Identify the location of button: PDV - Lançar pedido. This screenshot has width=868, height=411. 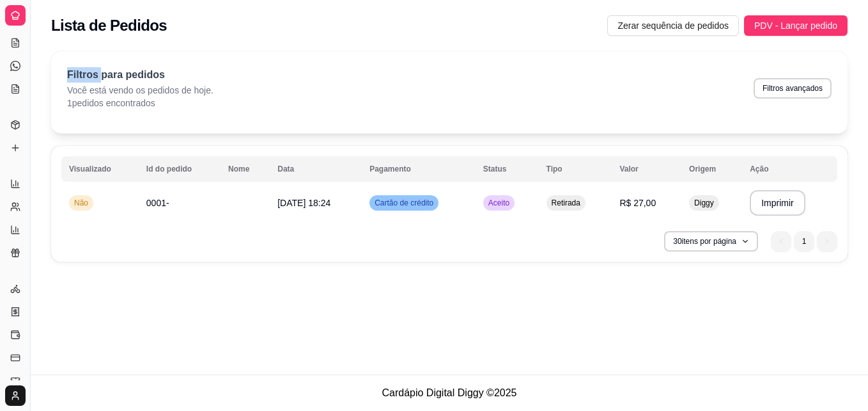
(796, 26).